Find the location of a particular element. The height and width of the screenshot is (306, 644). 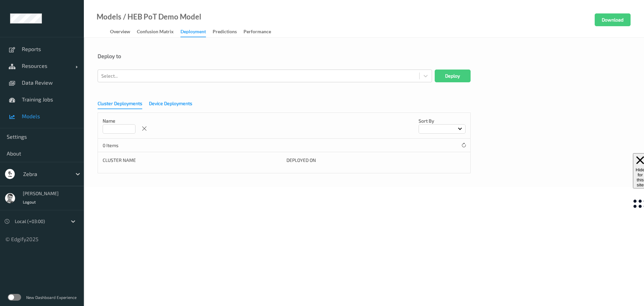

a: Predictions is located at coordinates (228, 32).